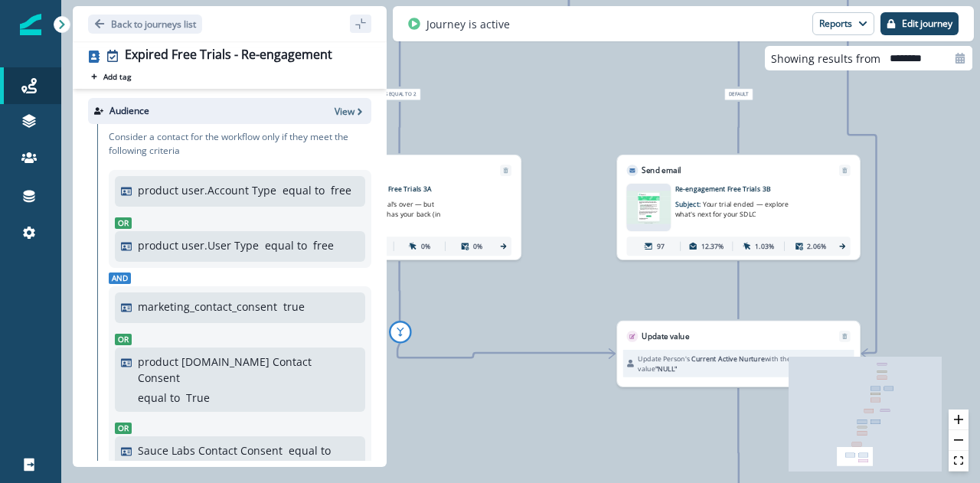 The height and width of the screenshot is (483, 980). What do you see at coordinates (153, 23) in the screenshot?
I see `p: Back to journeys list` at bounding box center [153, 23].